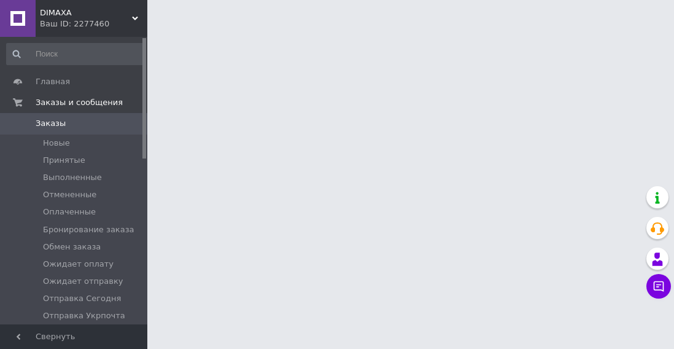 The height and width of the screenshot is (349, 674). I want to click on div: Ваш ID: 2277460, so click(93, 24).